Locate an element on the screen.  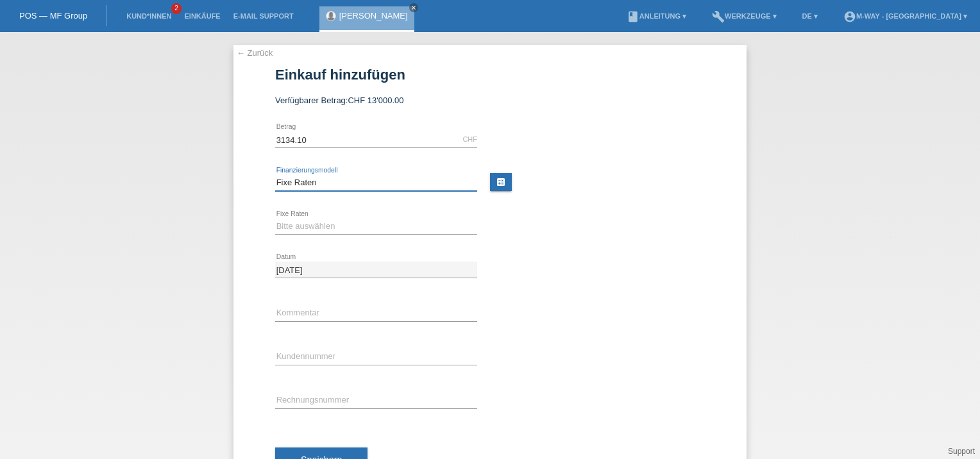
a: bookAnleitung ▾ is located at coordinates (656, 16).